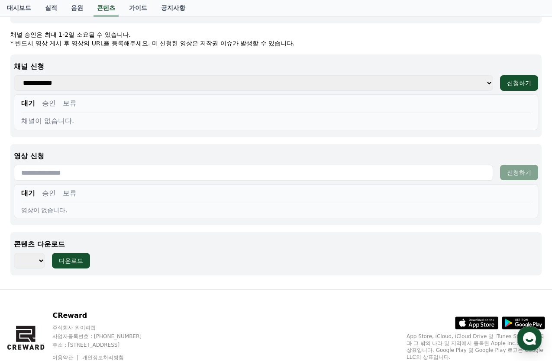 The width and height of the screenshot is (552, 361). What do you see at coordinates (30, 285) in the screenshot?
I see `a: 홈` at bounding box center [30, 285].